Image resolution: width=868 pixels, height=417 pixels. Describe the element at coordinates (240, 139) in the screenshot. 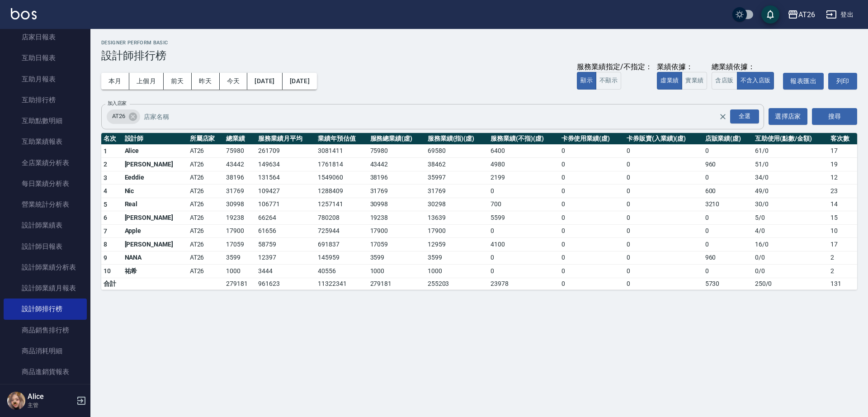

I see `th: 總業績` at that location.